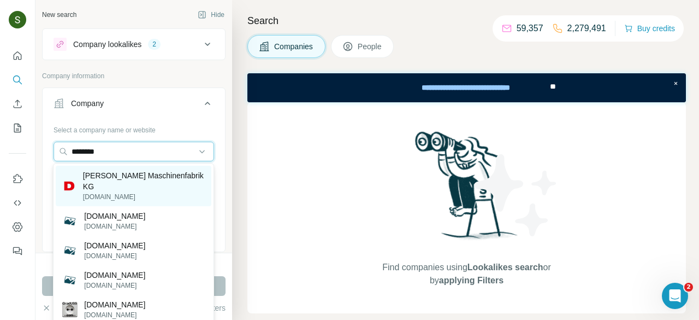  I want to click on span: 2, so click(689, 287).